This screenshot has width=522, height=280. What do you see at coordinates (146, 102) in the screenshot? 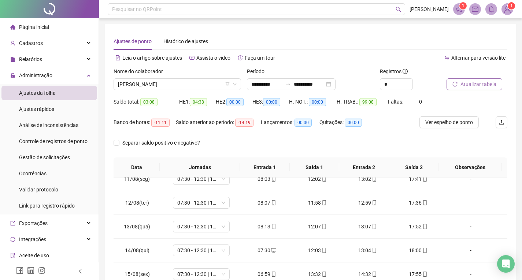
I see `div: Saldo total:` at bounding box center [146, 102].